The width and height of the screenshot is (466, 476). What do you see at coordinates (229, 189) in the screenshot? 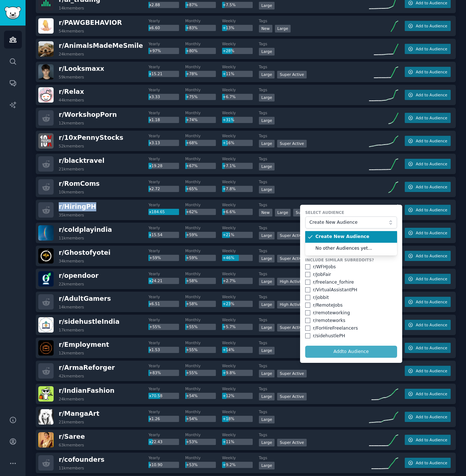
I see `span: +7.8%` at bounding box center [229, 189].